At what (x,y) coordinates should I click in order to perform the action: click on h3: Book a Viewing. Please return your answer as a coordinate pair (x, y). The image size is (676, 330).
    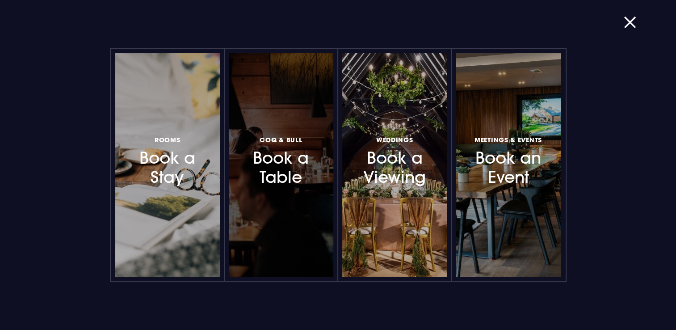
    Looking at the image, I should click on (394, 160).